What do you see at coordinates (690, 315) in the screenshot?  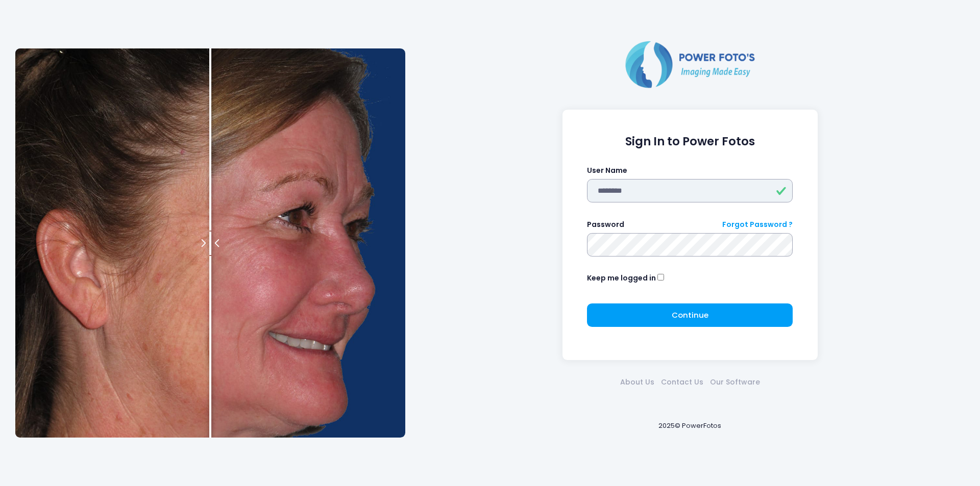 I see `span: Continue` at bounding box center [690, 315].